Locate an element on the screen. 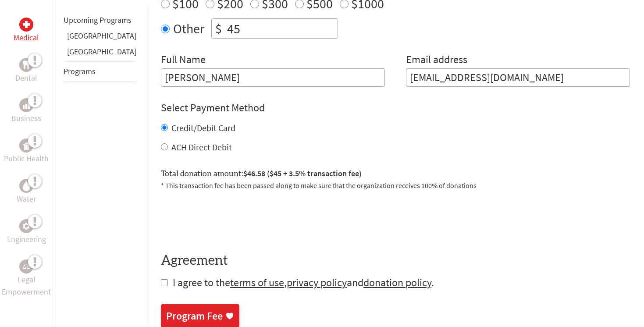  label: Credit/Debit Card is located at coordinates (203, 127).